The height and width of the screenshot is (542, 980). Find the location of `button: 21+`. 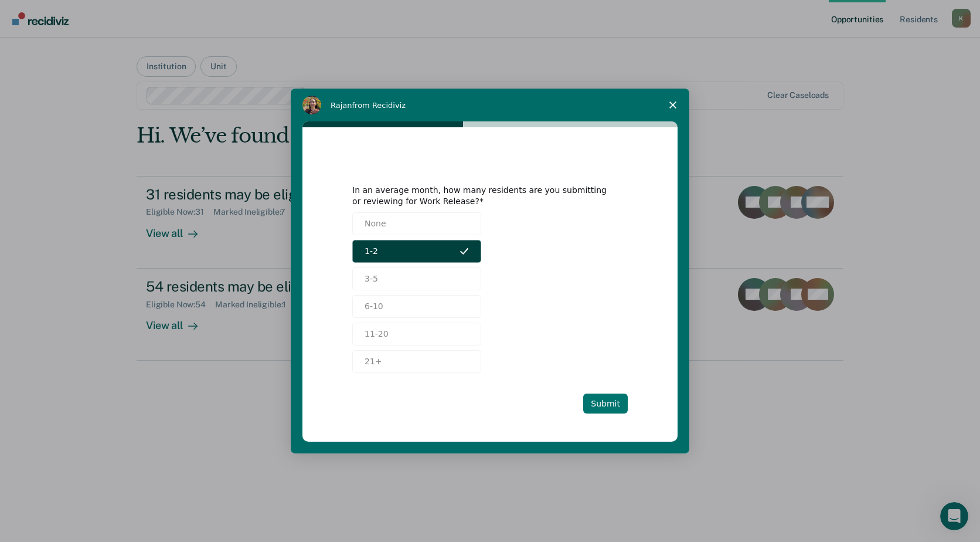

button: 21+ is located at coordinates (417, 361).